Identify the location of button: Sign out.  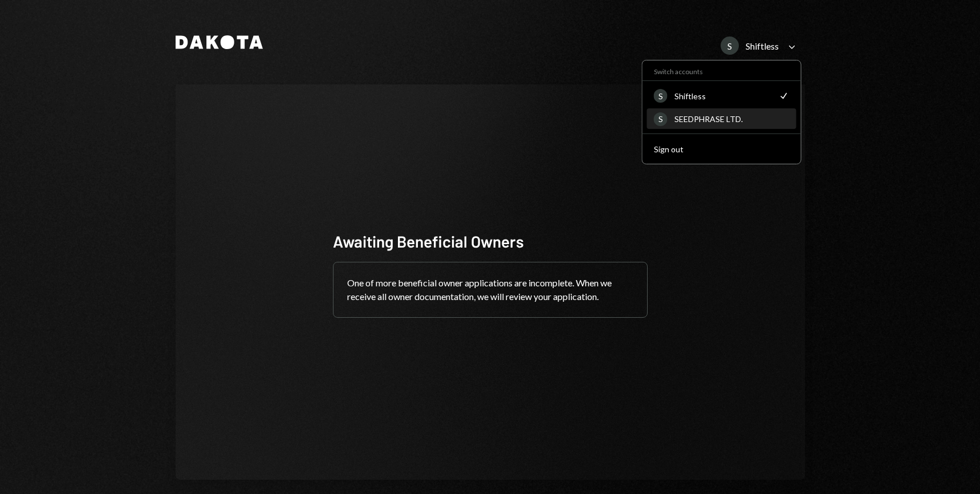
(721, 149).